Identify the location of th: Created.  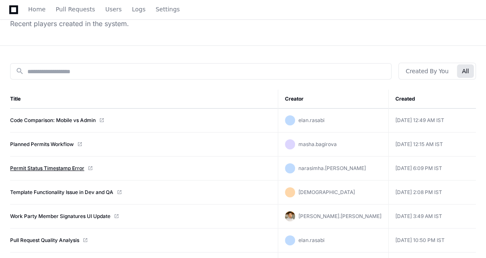
(432, 99).